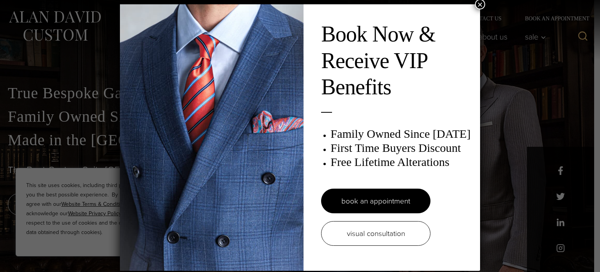 The image size is (600, 272). Describe the element at coordinates (397, 61) in the screenshot. I see `h2: Book Now & Receive VIP Benefits` at that location.